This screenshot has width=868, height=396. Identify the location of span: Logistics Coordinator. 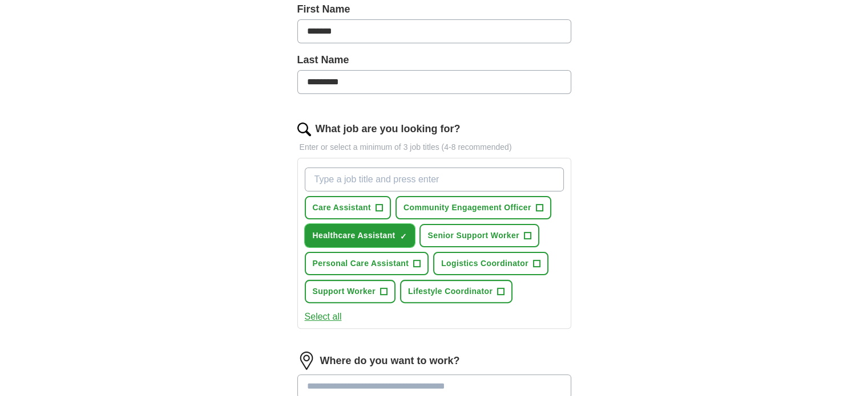
(484, 263).